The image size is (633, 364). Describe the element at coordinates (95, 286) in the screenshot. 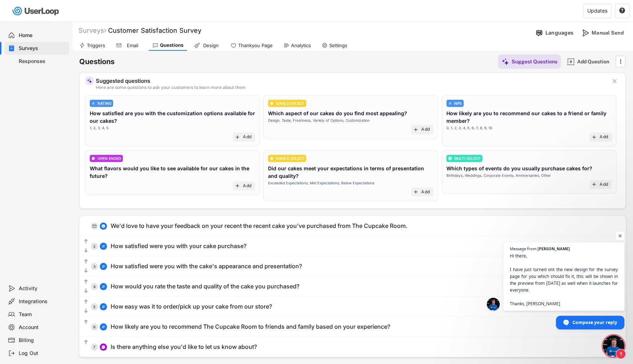

I see `div: 4` at that location.